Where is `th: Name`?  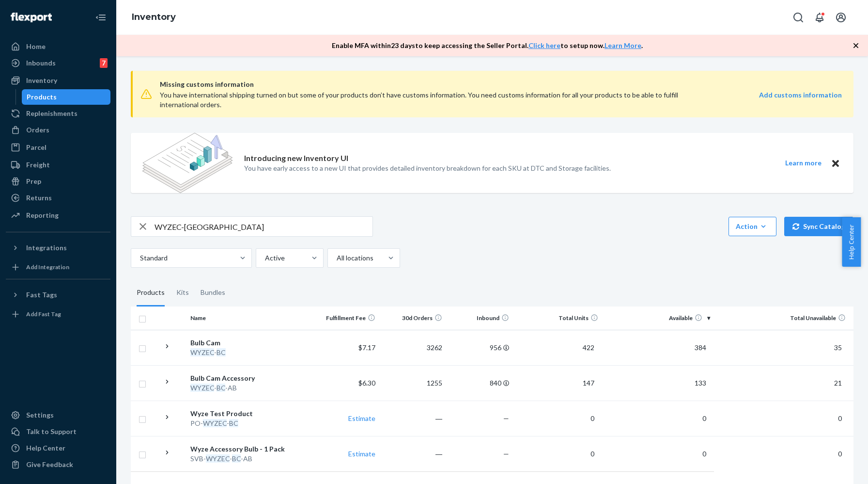
th: Name is located at coordinates (249, 318).